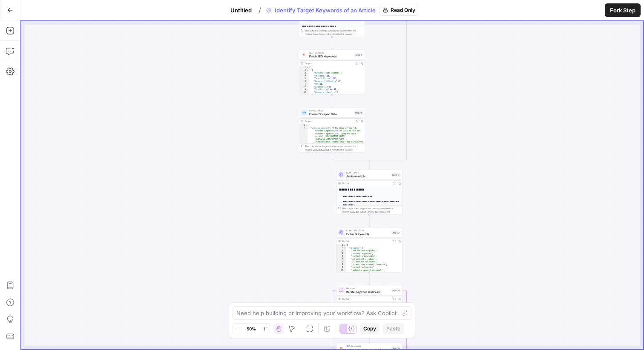 Image resolution: width=644 pixels, height=350 pixels. What do you see at coordinates (388, 82) in the screenshot?
I see `g: Edge from step_21 to step_1-conditional-end` at bounding box center [388, 82].